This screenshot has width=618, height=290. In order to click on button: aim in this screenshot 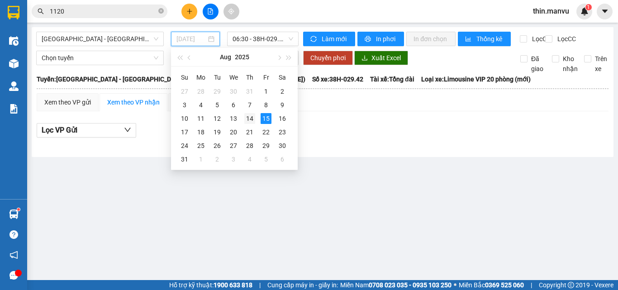, I will do `click(231, 11)`.